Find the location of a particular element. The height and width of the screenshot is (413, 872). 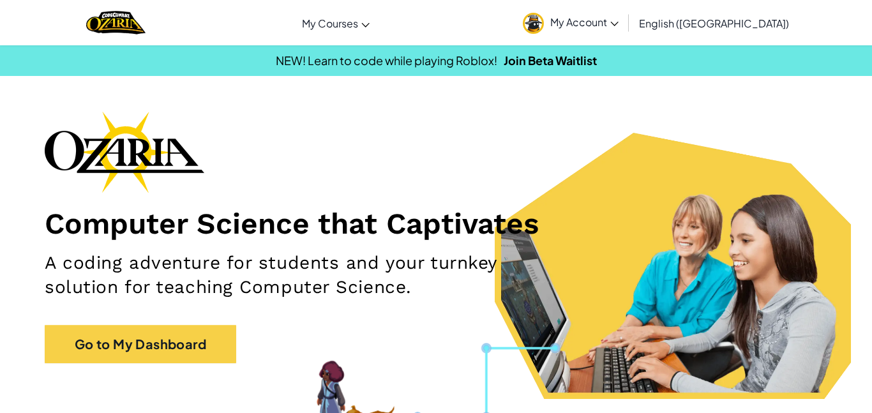

a: Join Beta Waitlist is located at coordinates (550, 60).